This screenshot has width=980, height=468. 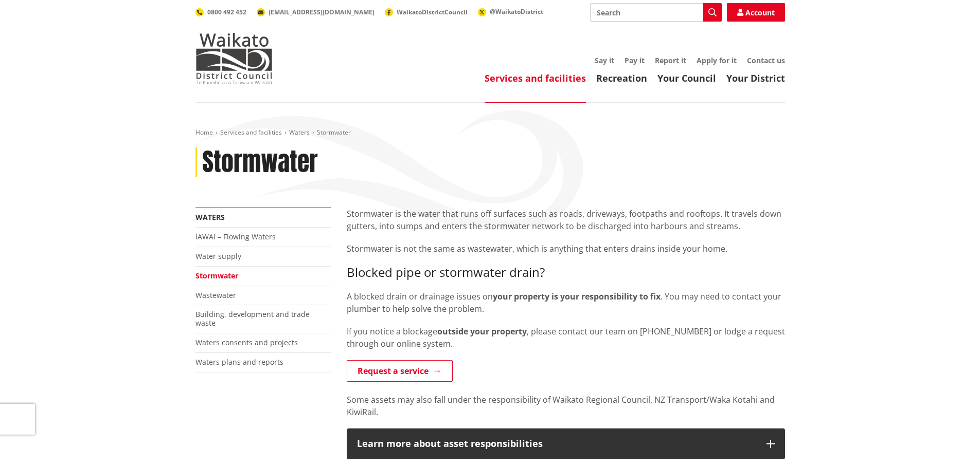 I want to click on nav: breadcrumb, so click(x=490, y=133).